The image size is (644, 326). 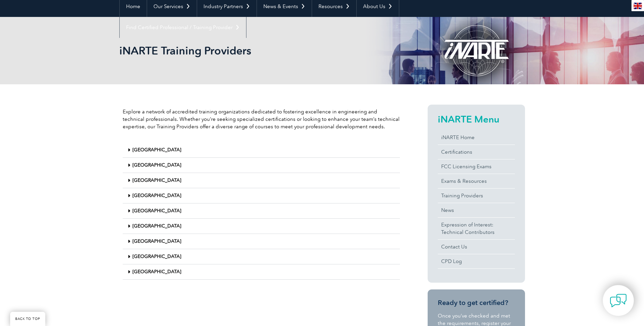 What do you see at coordinates (249, 50) in the screenshot?
I see `h1: iNARTE Training Providers` at bounding box center [249, 50].